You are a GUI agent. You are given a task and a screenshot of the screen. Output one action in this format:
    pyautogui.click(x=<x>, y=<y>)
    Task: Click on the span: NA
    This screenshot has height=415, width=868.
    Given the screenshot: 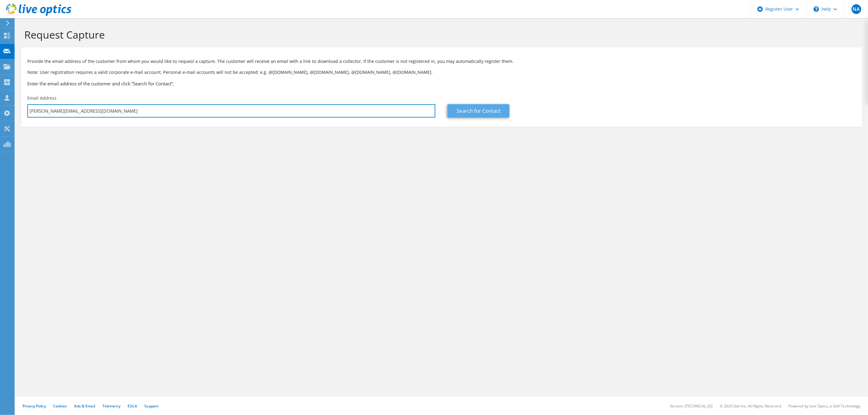 What is the action you would take?
    pyautogui.click(x=857, y=9)
    